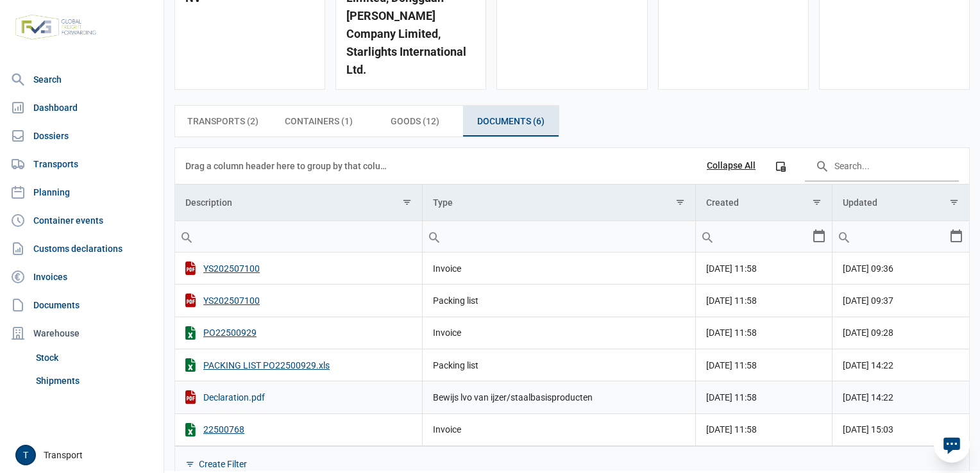 The image size is (980, 473). I want to click on a: Stock, so click(94, 358).